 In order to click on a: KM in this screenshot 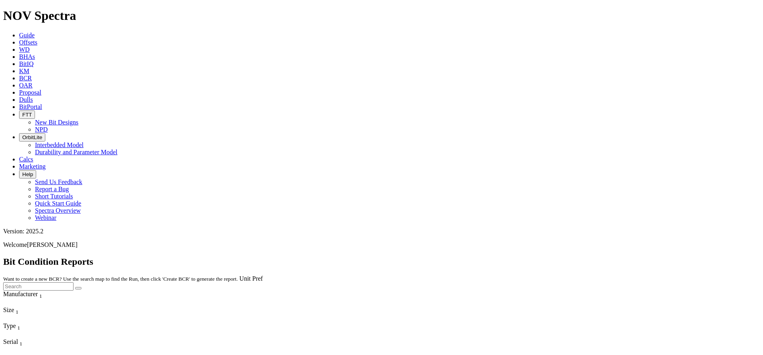, I will do `click(24, 71)`.